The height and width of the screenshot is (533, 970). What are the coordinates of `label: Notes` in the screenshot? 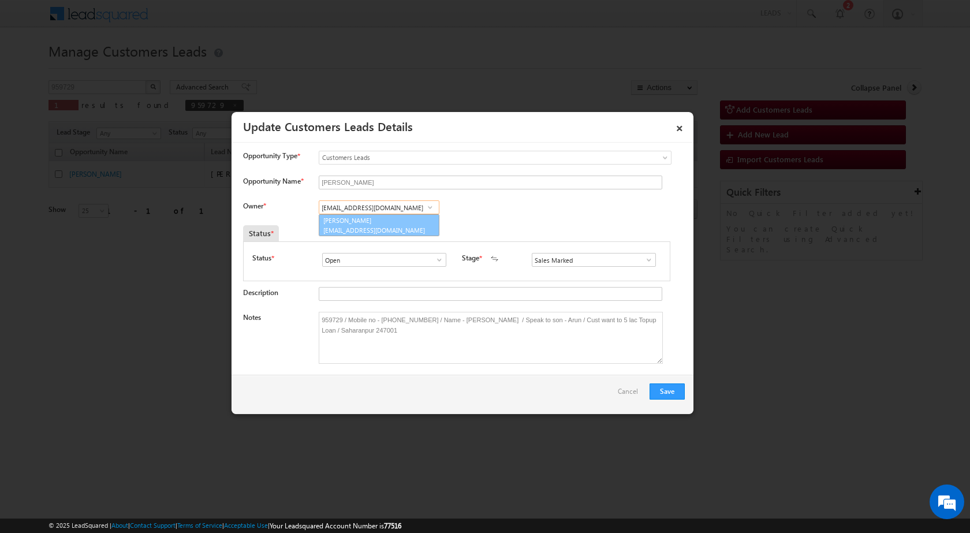 It's located at (252, 317).